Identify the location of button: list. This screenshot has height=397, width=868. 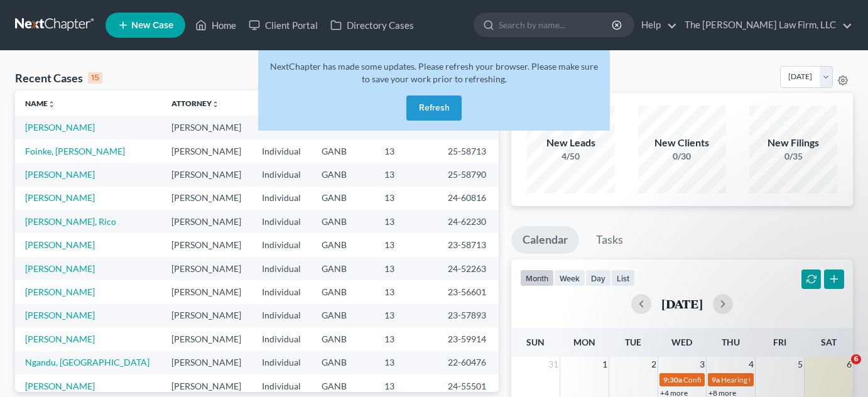
(623, 277).